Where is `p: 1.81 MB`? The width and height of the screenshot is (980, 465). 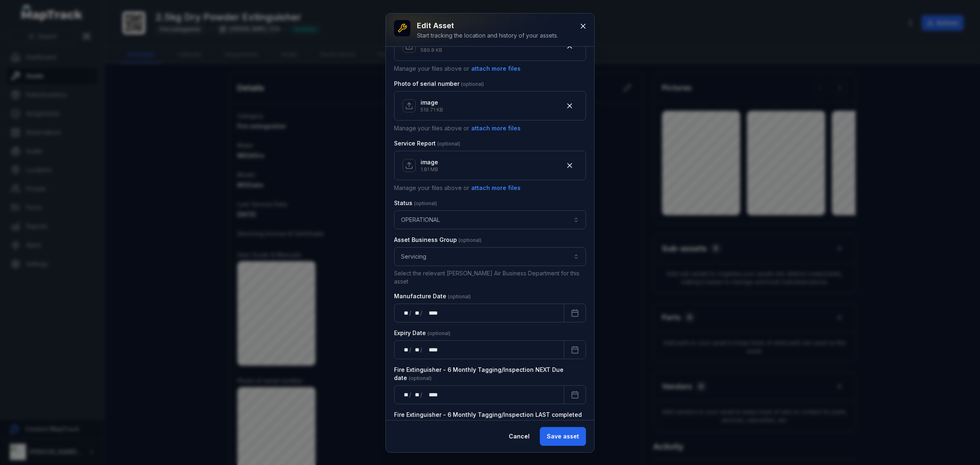 p: 1.81 MB is located at coordinates (429, 169).